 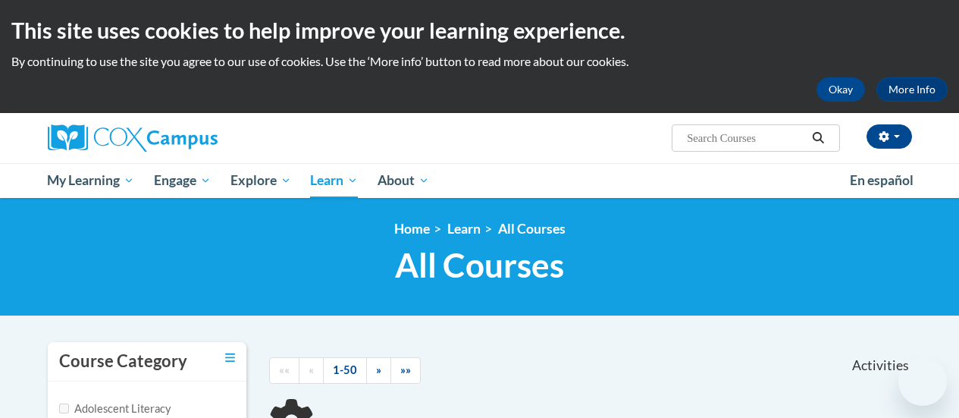 I want to click on span: All Courses, so click(x=479, y=265).